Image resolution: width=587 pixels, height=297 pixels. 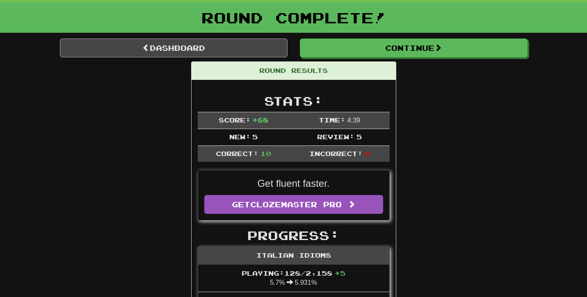 What do you see at coordinates (296, 205) in the screenshot?
I see `span: Clozemaster Pro` at bounding box center [296, 205].